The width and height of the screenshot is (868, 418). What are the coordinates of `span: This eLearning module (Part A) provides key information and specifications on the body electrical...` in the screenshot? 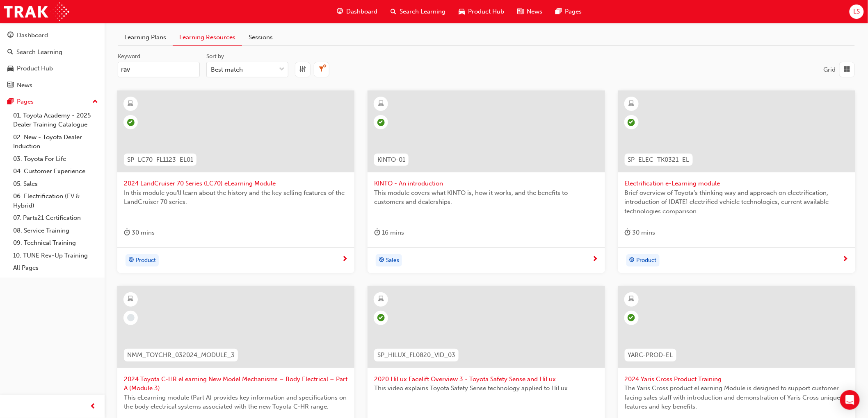 It's located at (235, 402).